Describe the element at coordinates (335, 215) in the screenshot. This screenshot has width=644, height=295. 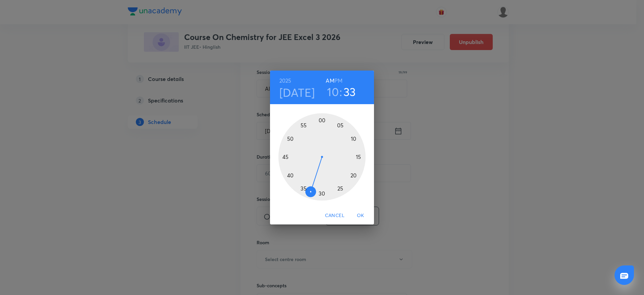
I see `span: Cancel` at that location.